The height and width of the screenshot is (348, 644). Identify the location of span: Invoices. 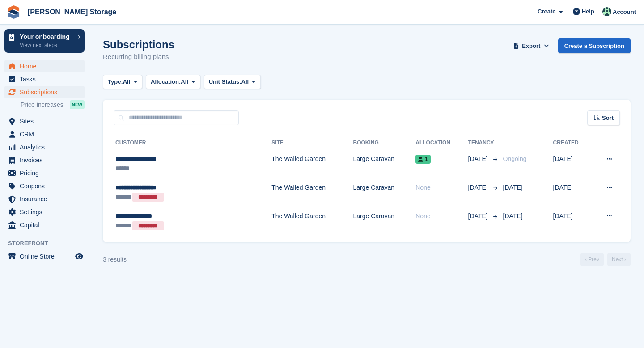
(47, 160).